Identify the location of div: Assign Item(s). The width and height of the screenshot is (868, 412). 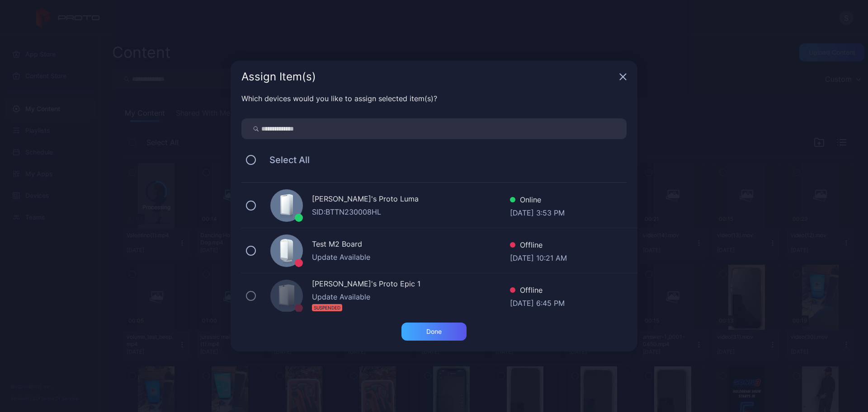
(429, 77).